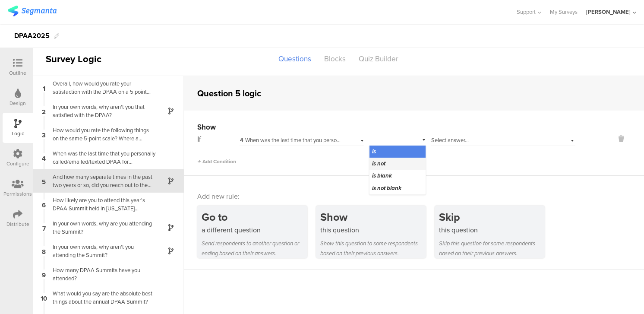 This screenshot has height=314, width=644. I want to click on div: In your own words, why aren't you attending the Summit?, so click(101, 251).